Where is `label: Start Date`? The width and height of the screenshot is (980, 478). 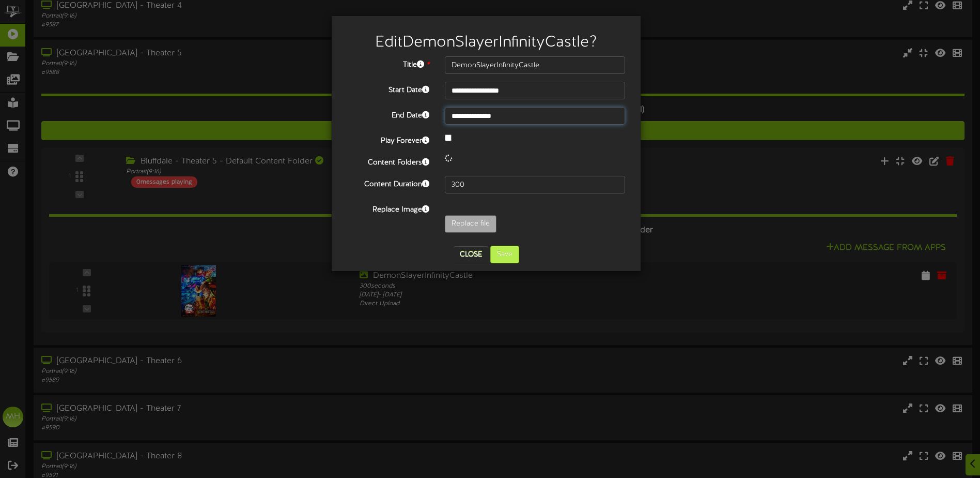 label: Start Date is located at coordinates (388, 88).